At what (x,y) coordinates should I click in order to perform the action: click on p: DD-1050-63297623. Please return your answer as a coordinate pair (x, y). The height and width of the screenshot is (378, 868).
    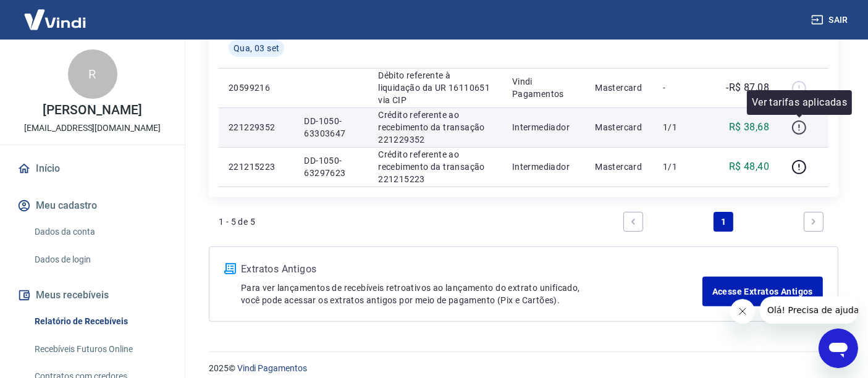
    Looking at the image, I should click on (331, 167).